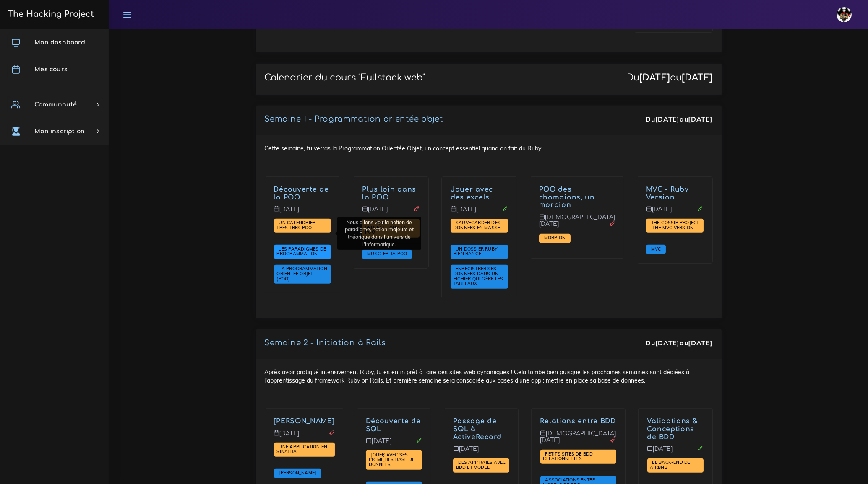 The image size is (868, 484). What do you see at coordinates (489, 227) in the screenshot?
I see `div: Cette semaine, tu verras la Programmation Orientée Objet, un concept essentiel quand on fait du R...` at bounding box center [489, 227].